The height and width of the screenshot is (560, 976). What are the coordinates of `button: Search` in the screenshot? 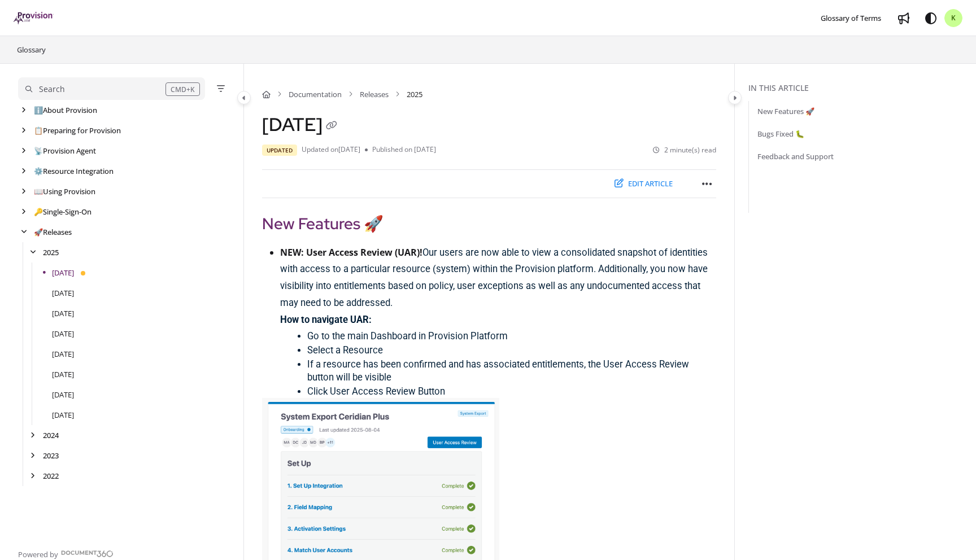 It's located at (111, 89).